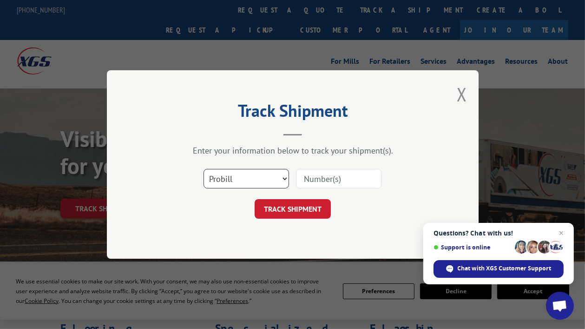 The width and height of the screenshot is (585, 329). What do you see at coordinates (560, 305) in the screenshot?
I see `div: Open chat` at bounding box center [560, 305].